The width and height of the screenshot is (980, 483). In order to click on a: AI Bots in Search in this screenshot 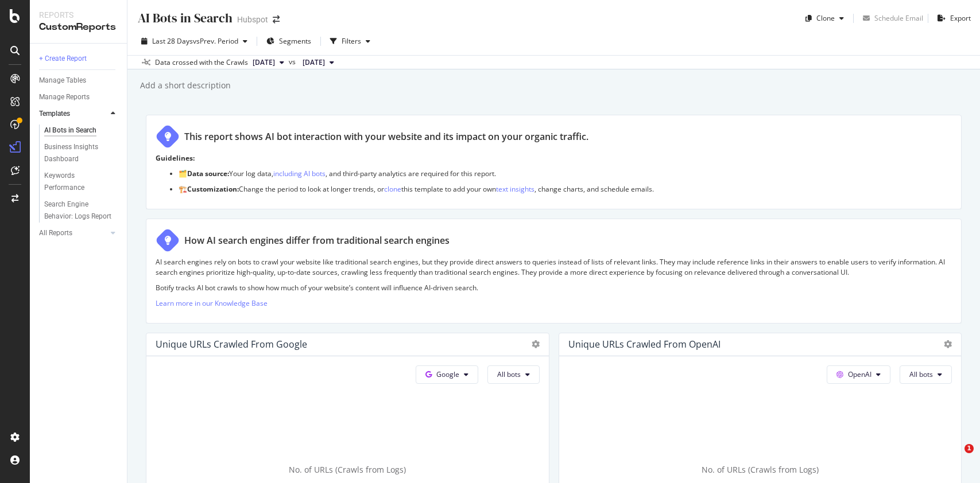, I will do `click(82, 131)`.